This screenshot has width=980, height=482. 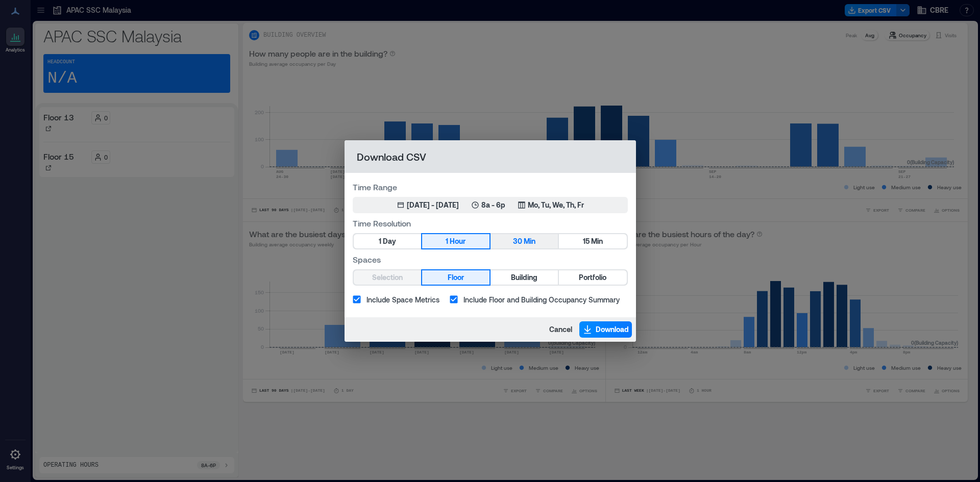 I want to click on button: Floor, so click(x=456, y=278).